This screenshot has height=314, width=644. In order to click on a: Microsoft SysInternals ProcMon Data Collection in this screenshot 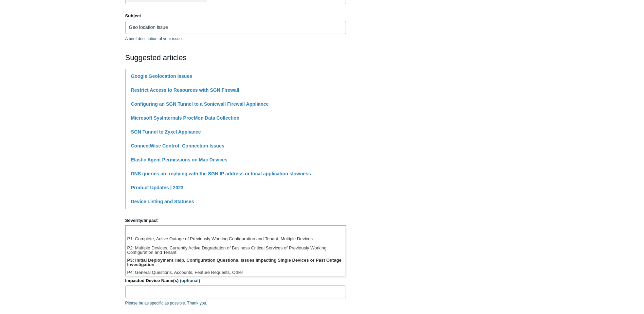, I will do `click(185, 118)`.